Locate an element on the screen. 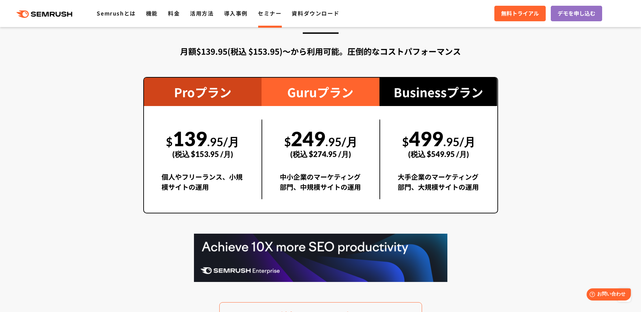 This screenshot has height=312, width=641. a: セミナー is located at coordinates (270, 13).